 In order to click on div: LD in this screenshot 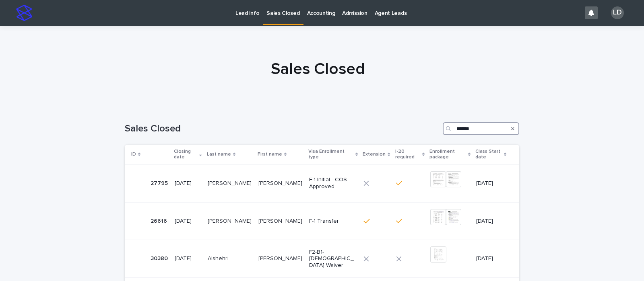, I will do `click(617, 13)`.